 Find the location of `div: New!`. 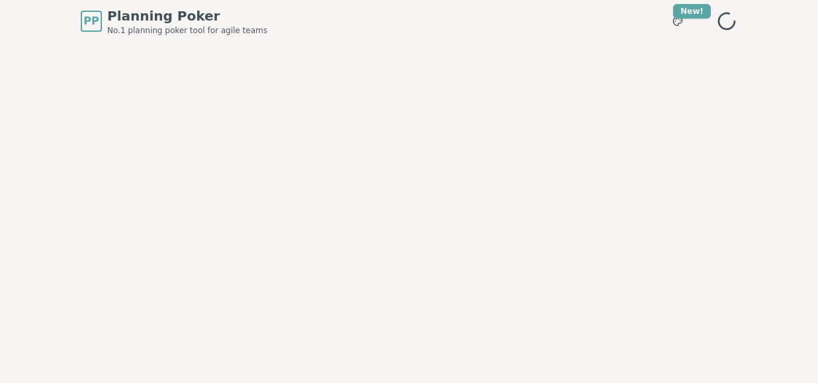

div: New! is located at coordinates (692, 11).